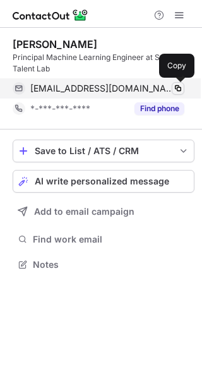 Image resolution: width=202 pixels, height=379 pixels. Describe the element at coordinates (159, 109) in the screenshot. I see `button: Reveal Button` at that location.